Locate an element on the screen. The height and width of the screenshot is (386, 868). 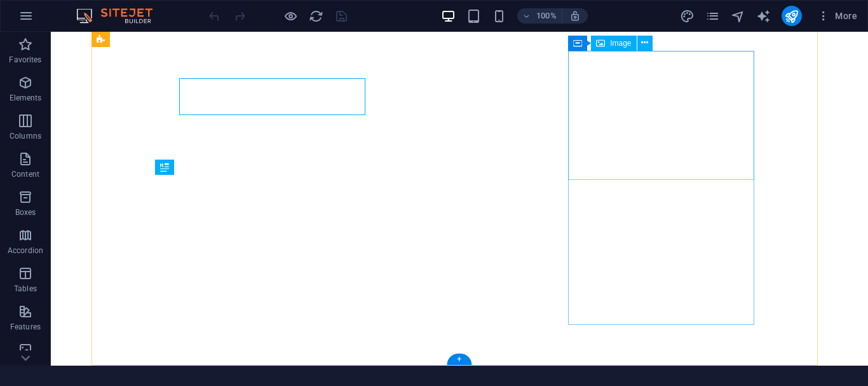
i: Navigator is located at coordinates (738, 16).